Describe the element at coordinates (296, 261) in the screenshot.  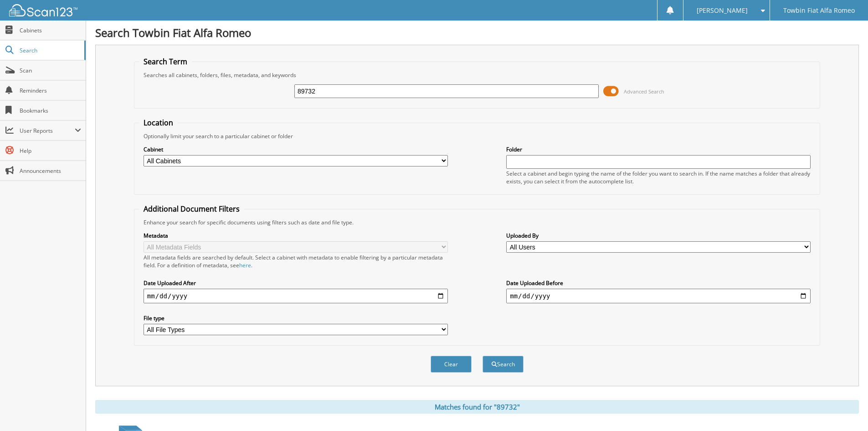
I see `div: All metadata fields are searched by default. Select a cabinet with metadata to enable filtering b...` at that location.